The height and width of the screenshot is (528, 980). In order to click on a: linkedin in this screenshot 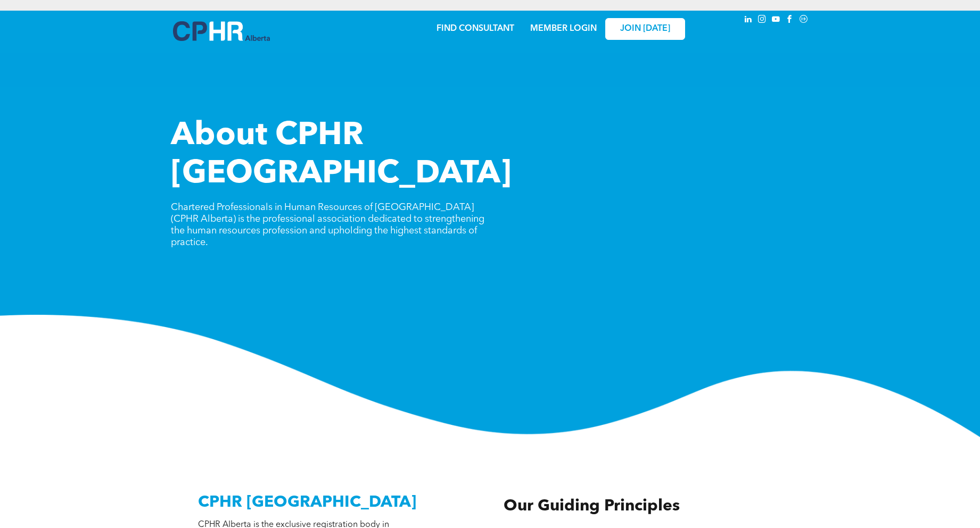, I will do `click(749, 20)`.